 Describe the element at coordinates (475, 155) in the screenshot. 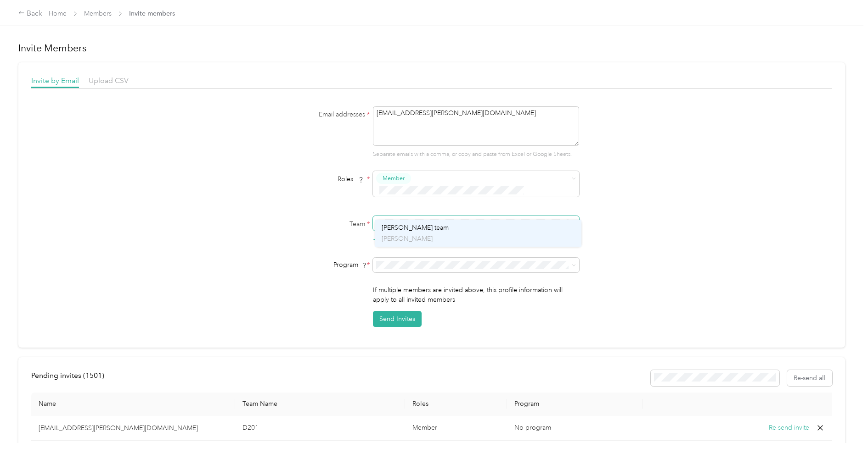

I see `p: Separate emails with a comma, or copy and paste from Excel or Google Sheets.` at that location.